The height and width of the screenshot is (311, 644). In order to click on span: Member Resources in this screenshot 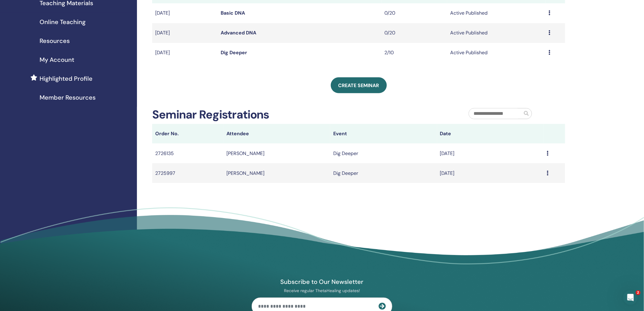, I will do `click(68, 98)`.